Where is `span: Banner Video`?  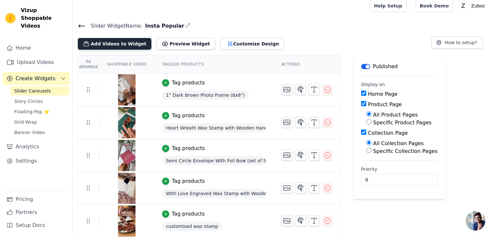 span: Banner Video is located at coordinates (30, 132).